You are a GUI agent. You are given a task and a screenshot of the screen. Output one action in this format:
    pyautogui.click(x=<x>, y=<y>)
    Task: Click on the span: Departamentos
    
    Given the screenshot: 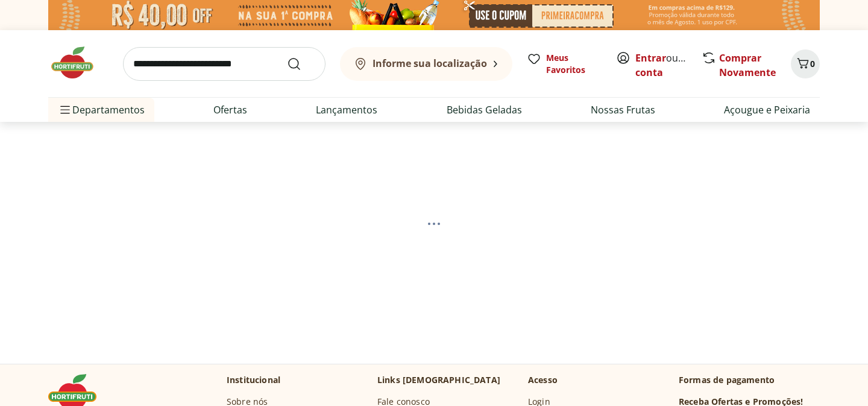 What is the action you would take?
    pyautogui.click(x=101, y=110)
    